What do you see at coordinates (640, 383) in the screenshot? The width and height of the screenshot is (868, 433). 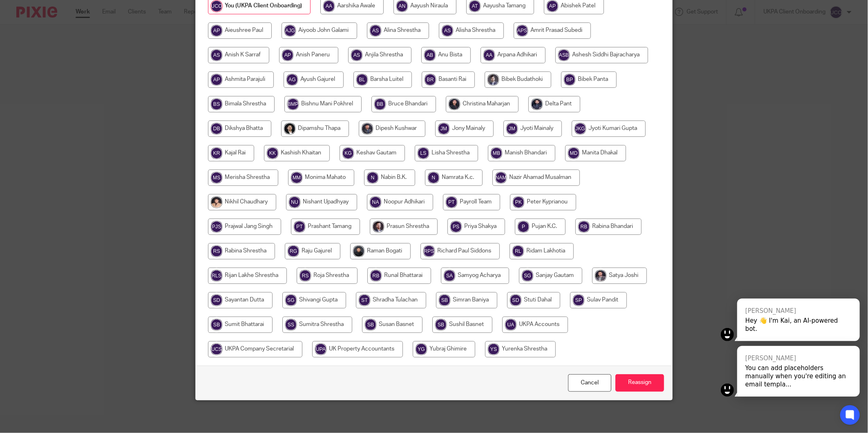 I see `input: Reassign` at bounding box center [640, 383].